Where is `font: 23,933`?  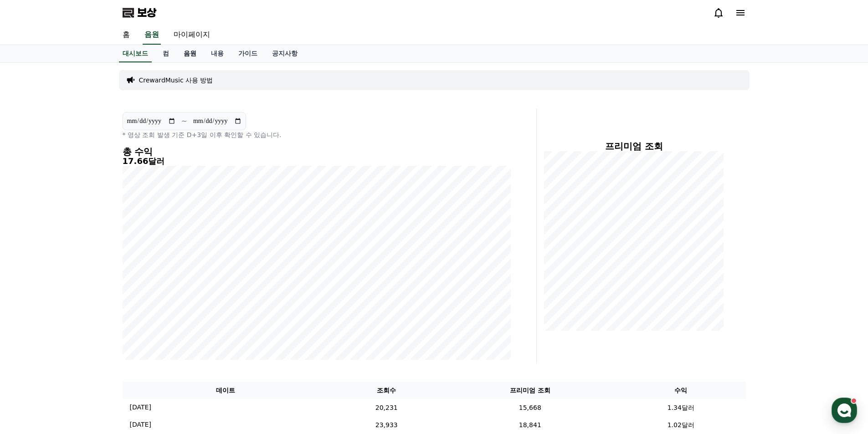 font: 23,933 is located at coordinates (386, 425).